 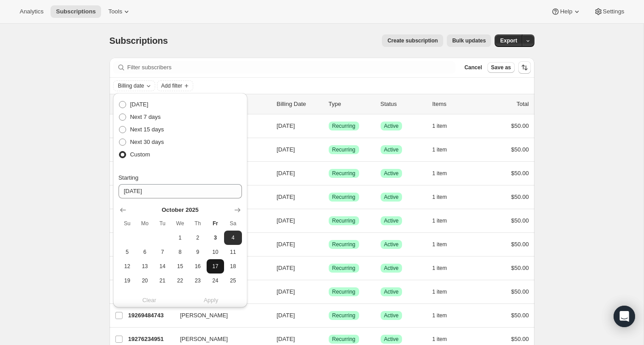 I want to click on span: Billing date, so click(x=131, y=86).